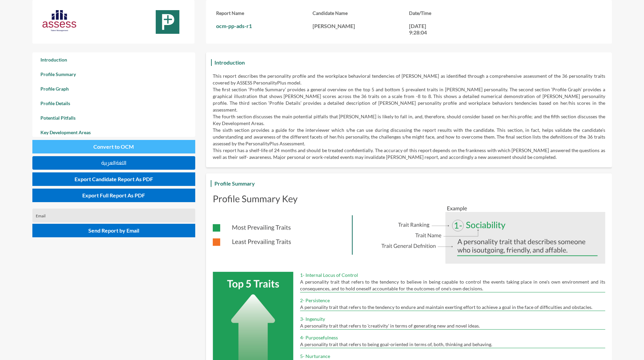 This screenshot has width=644, height=360. I want to click on h3: Date/Time, so click(458, 13).